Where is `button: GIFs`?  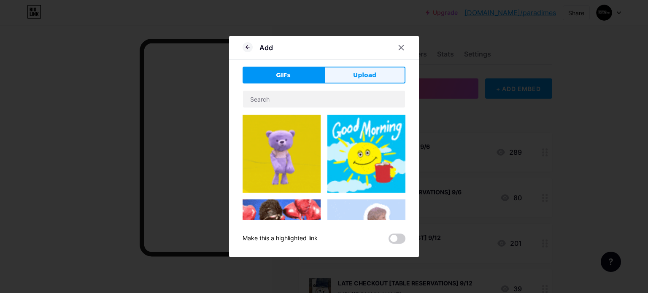
button: GIFs is located at coordinates (283, 75).